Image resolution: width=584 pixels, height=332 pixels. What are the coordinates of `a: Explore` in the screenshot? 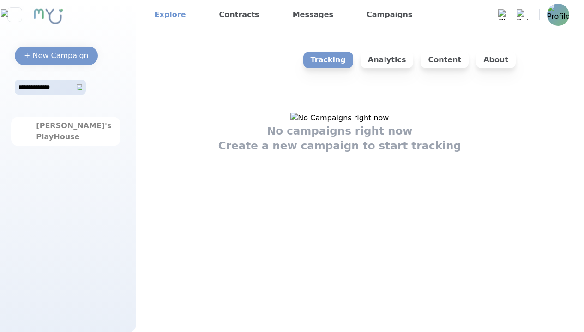 It's located at (170, 15).